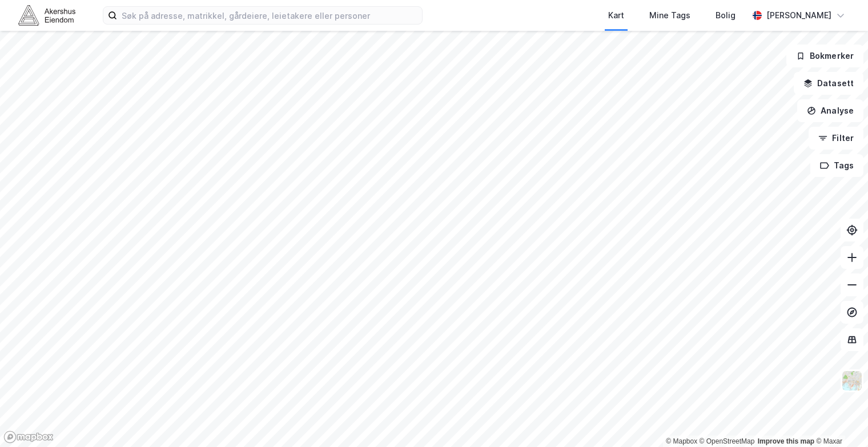 The image size is (868, 447). What do you see at coordinates (830, 110) in the screenshot?
I see `button: Analyse` at bounding box center [830, 110].